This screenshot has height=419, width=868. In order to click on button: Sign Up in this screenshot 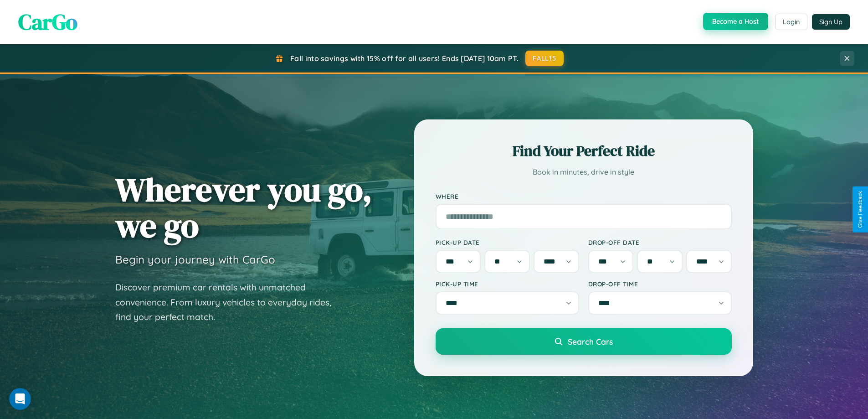, I will do `click(830, 22)`.